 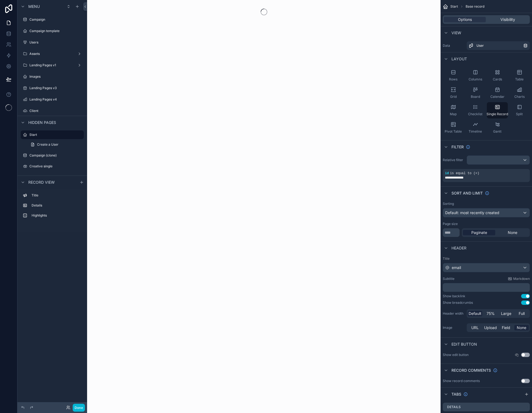 What do you see at coordinates (453, 97) in the screenshot?
I see `span: Grid` at bounding box center [453, 97].